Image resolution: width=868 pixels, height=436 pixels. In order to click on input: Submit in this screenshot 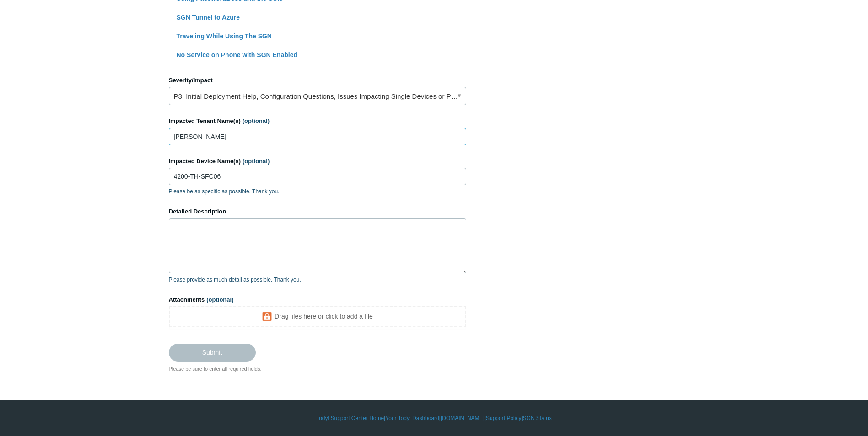, I will do `click(212, 353)`.